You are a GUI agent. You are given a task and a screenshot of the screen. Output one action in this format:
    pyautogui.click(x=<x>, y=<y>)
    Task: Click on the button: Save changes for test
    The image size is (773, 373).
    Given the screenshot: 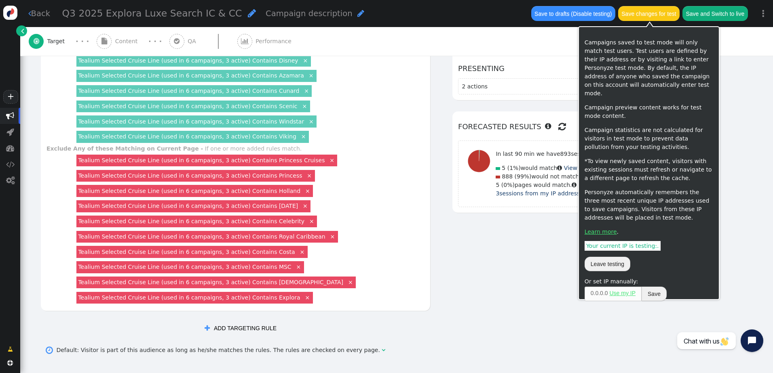 What is the action you would take?
    pyautogui.click(x=649, y=13)
    